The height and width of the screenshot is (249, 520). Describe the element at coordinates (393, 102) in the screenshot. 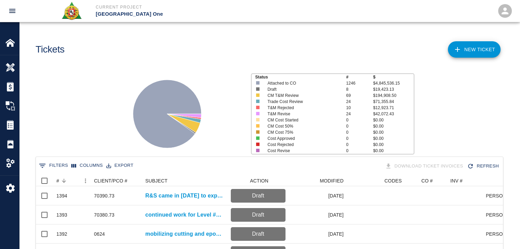

I see `p: $71,355.84` at that location.